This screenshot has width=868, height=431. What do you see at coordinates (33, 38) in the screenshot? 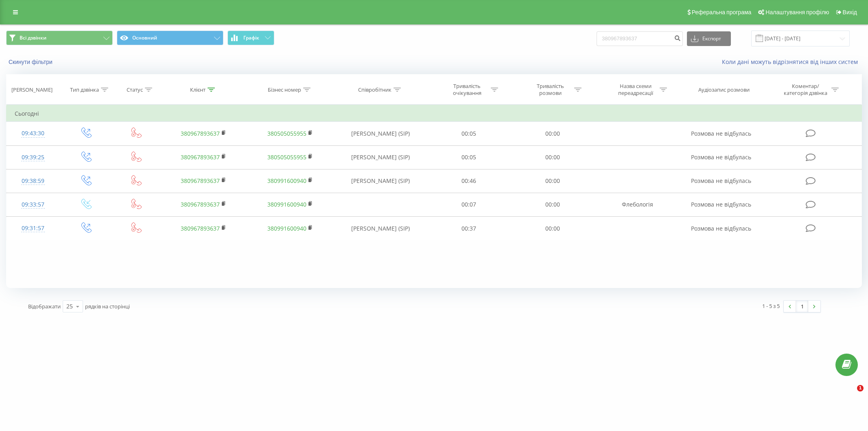
I see `span: Всі дзвінки` at bounding box center [33, 38].